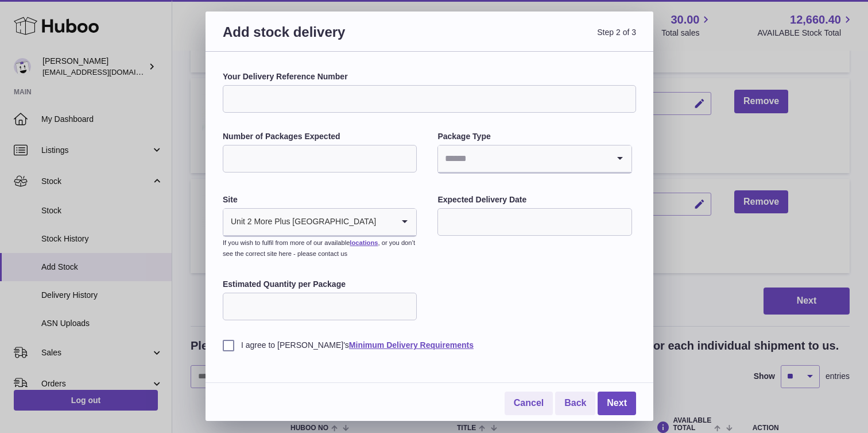 This screenshot has height=433, width=868. What do you see at coordinates (534, 200) in the screenshot?
I see `label: Expected Delivery Date` at bounding box center [534, 200].